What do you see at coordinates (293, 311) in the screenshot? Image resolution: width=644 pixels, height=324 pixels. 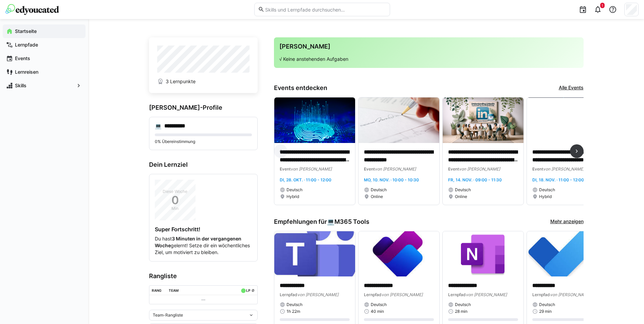 I see `span: 1h 22m` at bounding box center [293, 311].